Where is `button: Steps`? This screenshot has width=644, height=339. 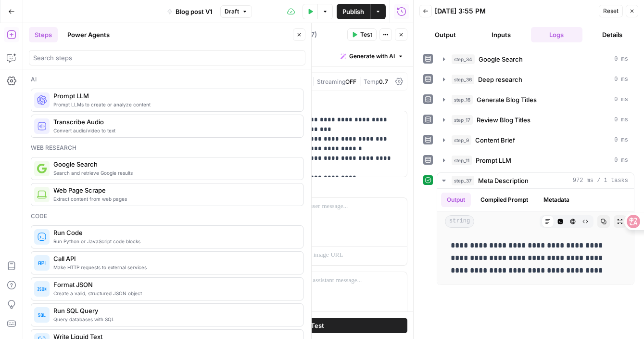
button: Steps is located at coordinates (43, 34).